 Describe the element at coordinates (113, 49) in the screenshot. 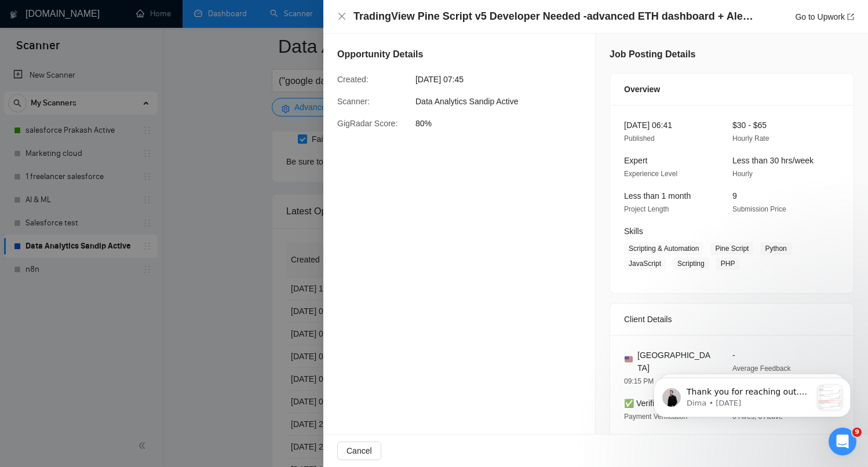

I see `p: Message from Dima, sent 2d ago` at that location.